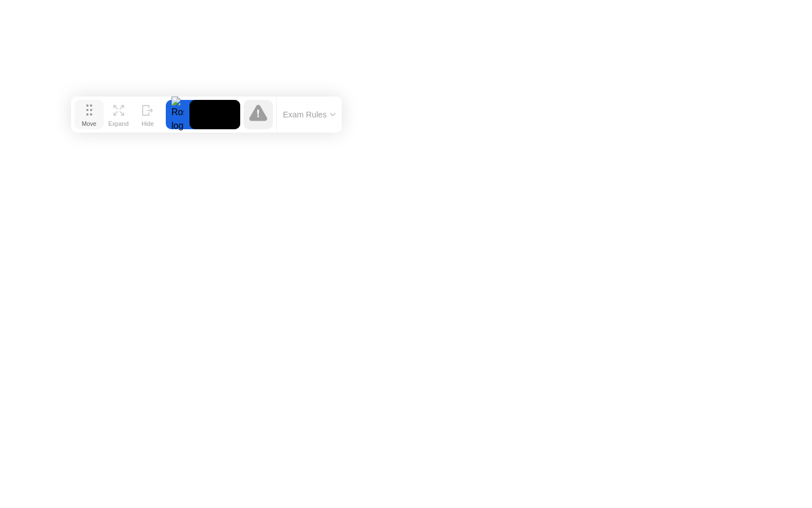  I want to click on button: Move, so click(90, 115).